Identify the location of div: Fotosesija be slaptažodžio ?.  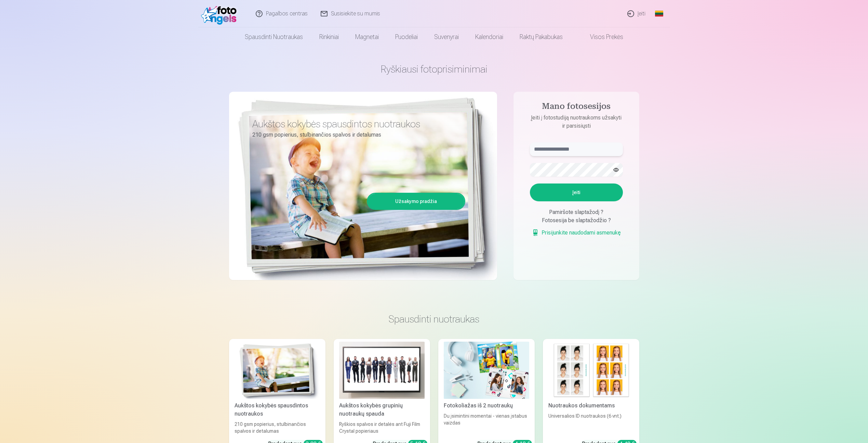
(576, 220).